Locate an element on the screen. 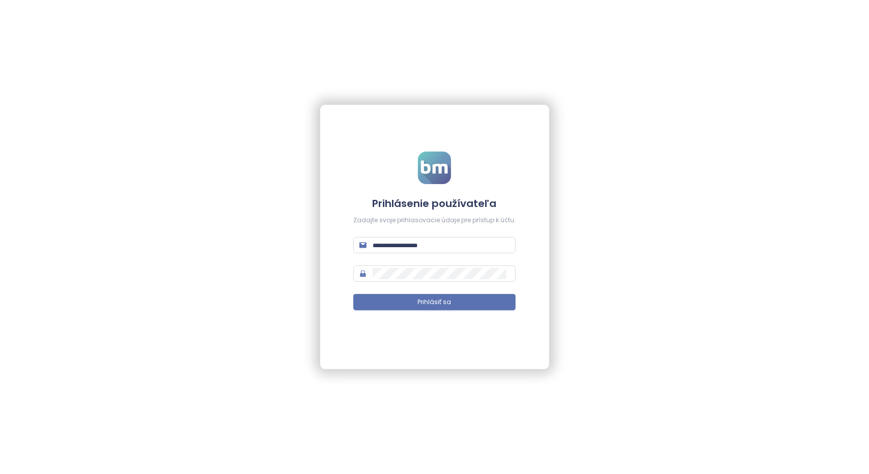  img: logo is located at coordinates (434, 168).